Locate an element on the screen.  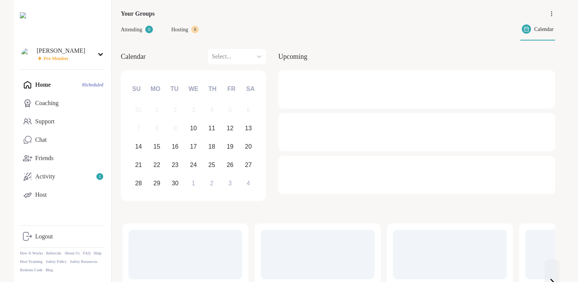
a: Referrals is located at coordinates (54, 254).